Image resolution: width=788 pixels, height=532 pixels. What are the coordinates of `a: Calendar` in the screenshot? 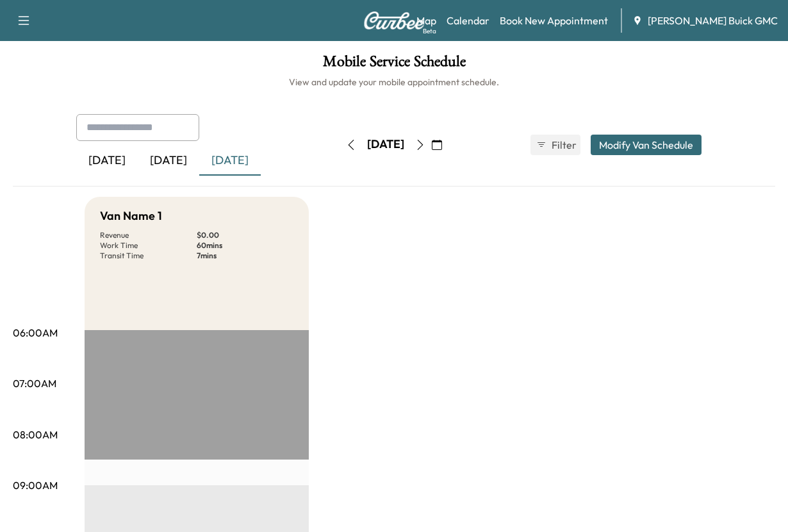 It's located at (468, 21).